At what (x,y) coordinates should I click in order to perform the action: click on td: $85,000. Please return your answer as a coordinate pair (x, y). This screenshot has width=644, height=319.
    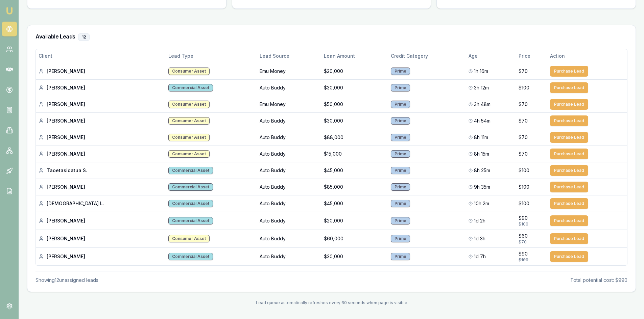
    Looking at the image, I should click on (354, 187).